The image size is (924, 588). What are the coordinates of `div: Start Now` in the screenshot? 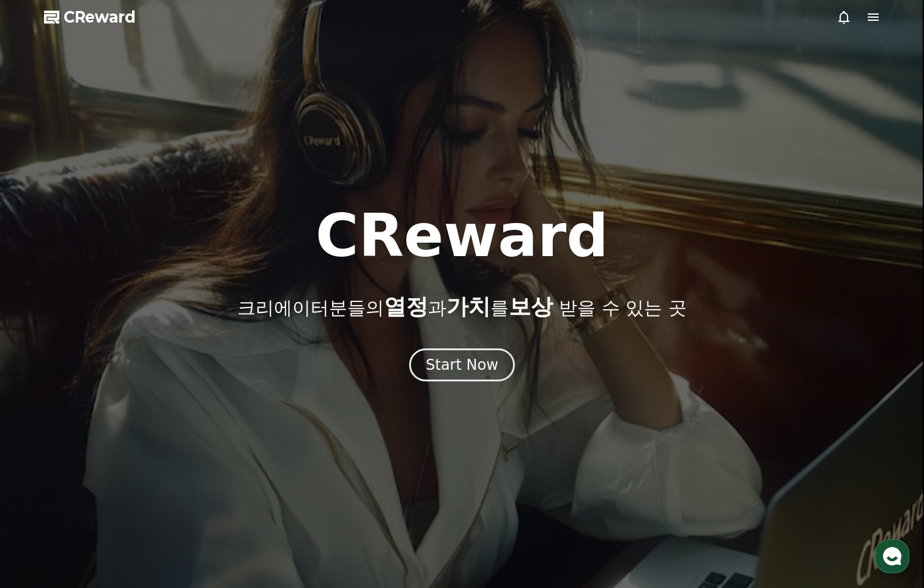 It's located at (462, 365).